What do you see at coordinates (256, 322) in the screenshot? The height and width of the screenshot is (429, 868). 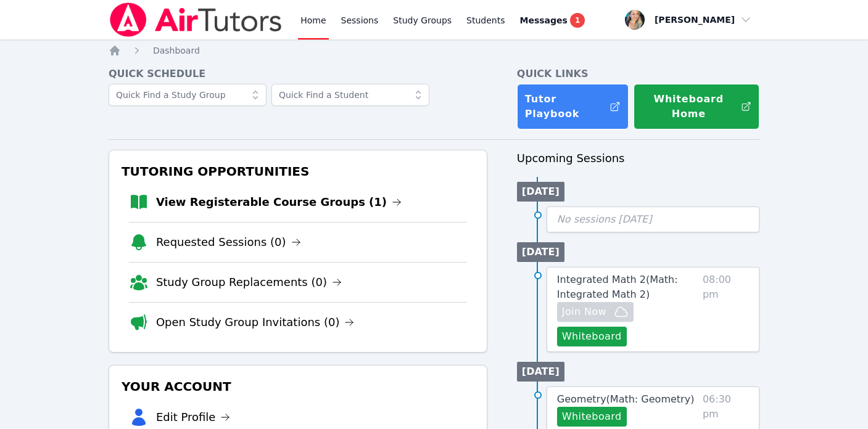 I see `a: Open Study Group Invitations (0)` at bounding box center [256, 322].